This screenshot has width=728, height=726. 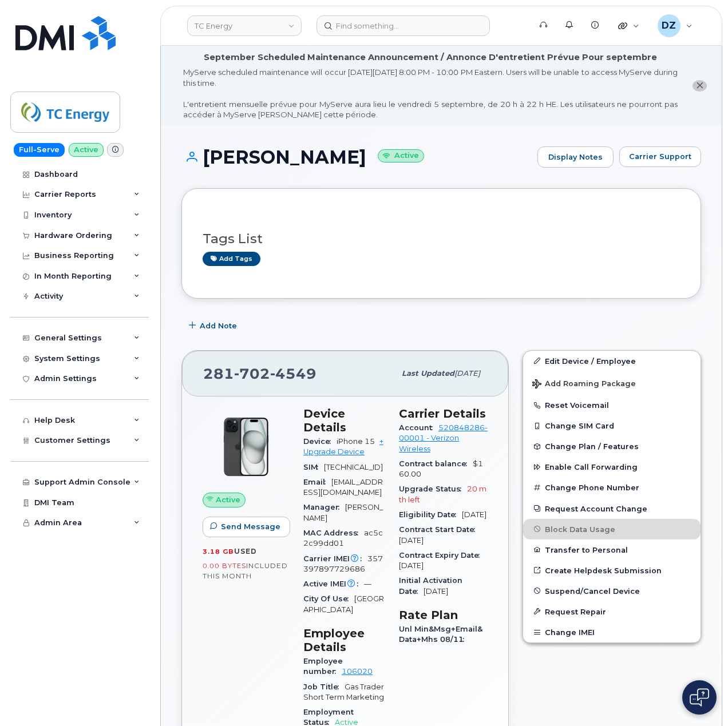 What do you see at coordinates (334, 583) in the screenshot?
I see `span: Active IMEI` at bounding box center [334, 583].